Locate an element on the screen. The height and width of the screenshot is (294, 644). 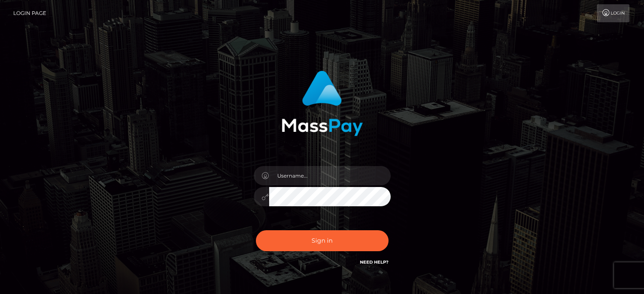
input: Username... is located at coordinates (330, 176).